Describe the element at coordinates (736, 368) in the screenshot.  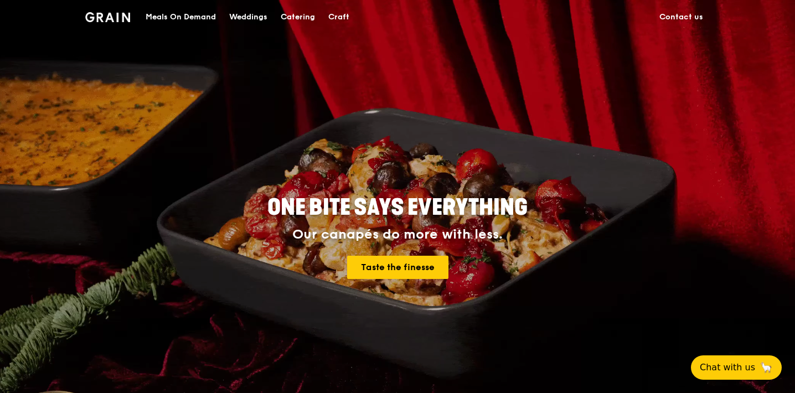
I see `button: Chat with us🦙` at that location.